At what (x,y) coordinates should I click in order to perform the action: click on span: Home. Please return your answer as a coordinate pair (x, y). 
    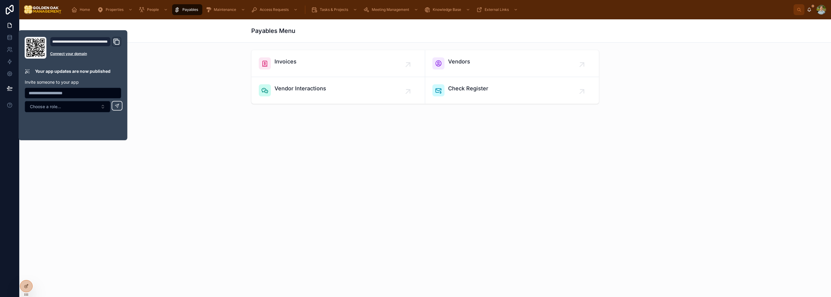
    Looking at the image, I should click on (85, 10).